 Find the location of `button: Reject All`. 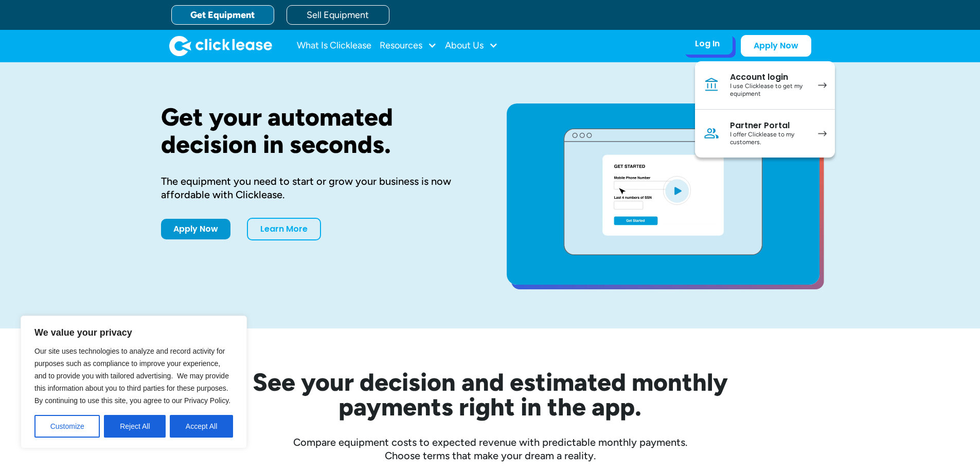

button: Reject All is located at coordinates (135, 426).